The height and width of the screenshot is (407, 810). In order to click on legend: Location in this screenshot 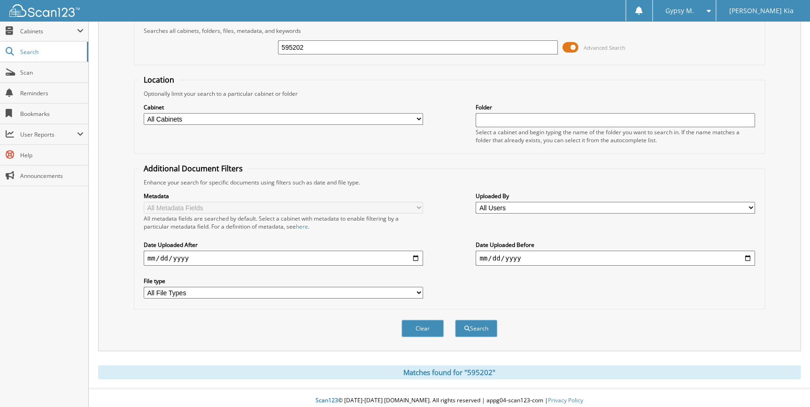, I will do `click(159, 80)`.